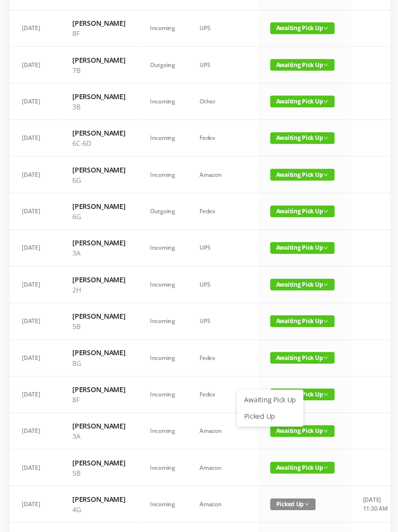  What do you see at coordinates (221, 101) in the screenshot?
I see `td: Other` at bounding box center [221, 101].